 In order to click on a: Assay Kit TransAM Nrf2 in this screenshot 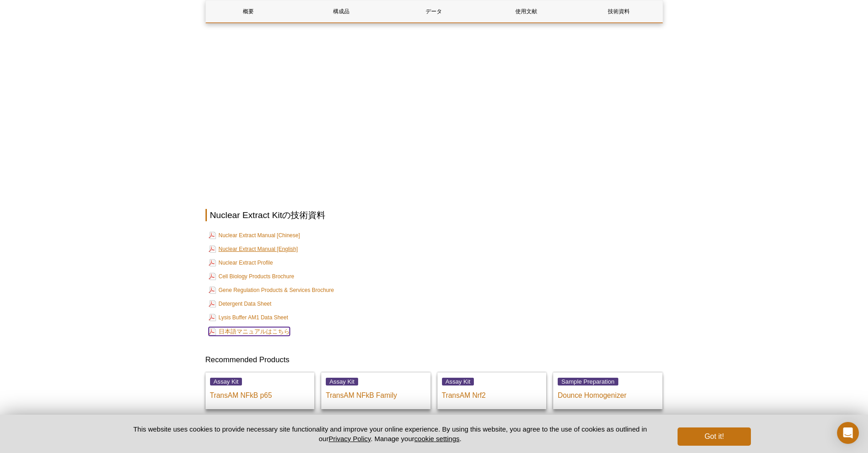, I will do `click(492, 391)`.